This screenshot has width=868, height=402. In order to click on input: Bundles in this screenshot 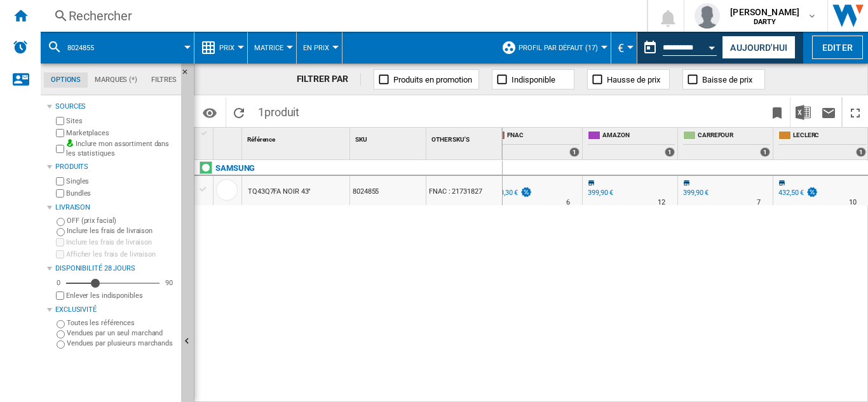, I will do `click(60, 193)`.